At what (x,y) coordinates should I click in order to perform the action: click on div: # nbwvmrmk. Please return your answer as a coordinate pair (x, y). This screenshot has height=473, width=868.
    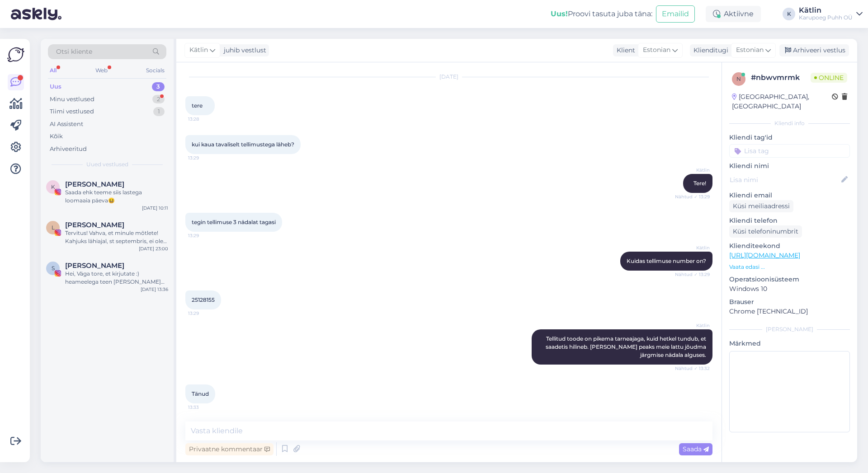
    Looking at the image, I should click on (780, 78).